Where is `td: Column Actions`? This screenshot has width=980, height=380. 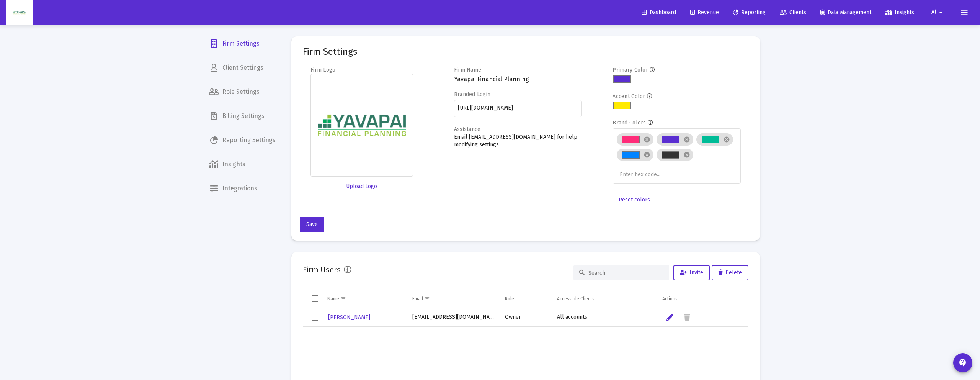 td: Column Actions is located at coordinates (703, 299).